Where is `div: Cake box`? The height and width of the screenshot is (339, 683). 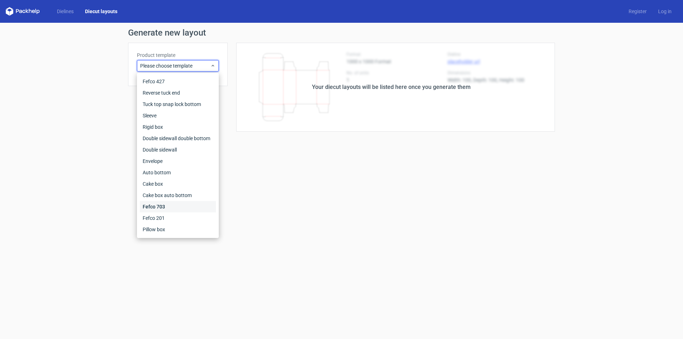
div: Cake box is located at coordinates (178, 184).